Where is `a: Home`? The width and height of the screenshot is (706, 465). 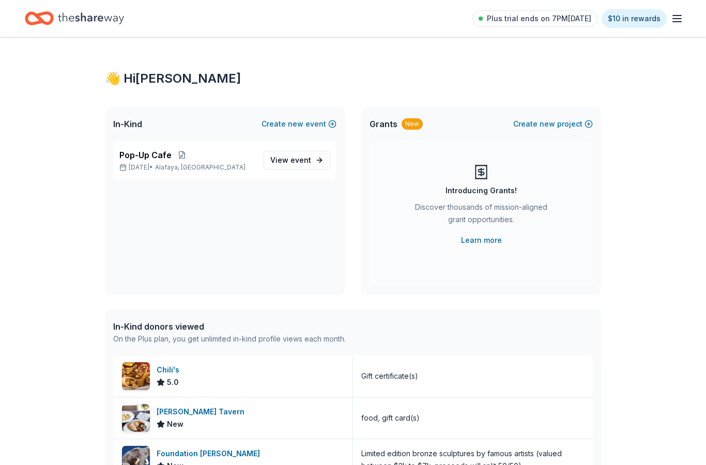
a: Home is located at coordinates (74, 18).